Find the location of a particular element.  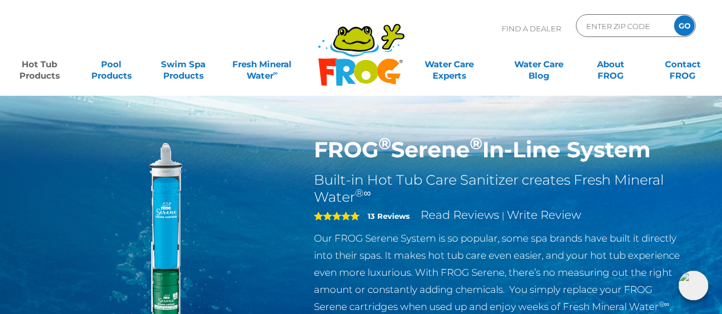

a: Hot TubProducts is located at coordinates (39, 64).